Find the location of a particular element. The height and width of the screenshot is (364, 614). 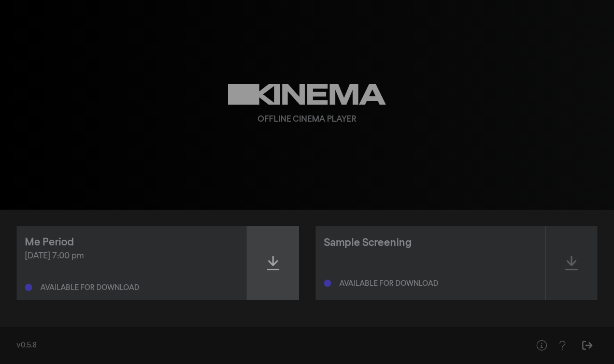

div: Me Period is located at coordinates (49, 242).